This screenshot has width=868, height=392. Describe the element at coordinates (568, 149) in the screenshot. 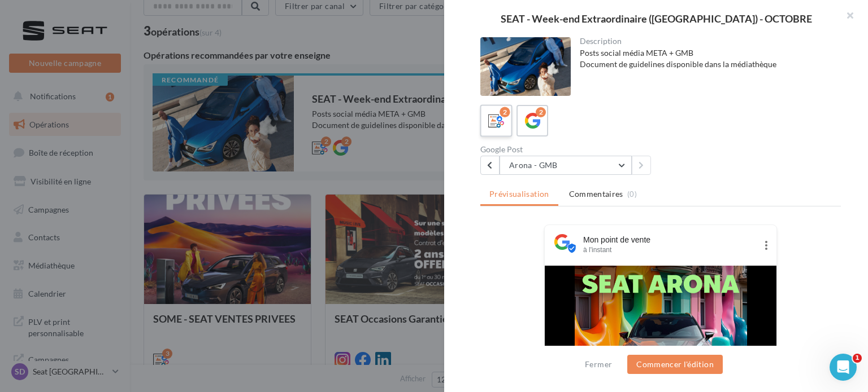

I see `div: Google Post` at that location.